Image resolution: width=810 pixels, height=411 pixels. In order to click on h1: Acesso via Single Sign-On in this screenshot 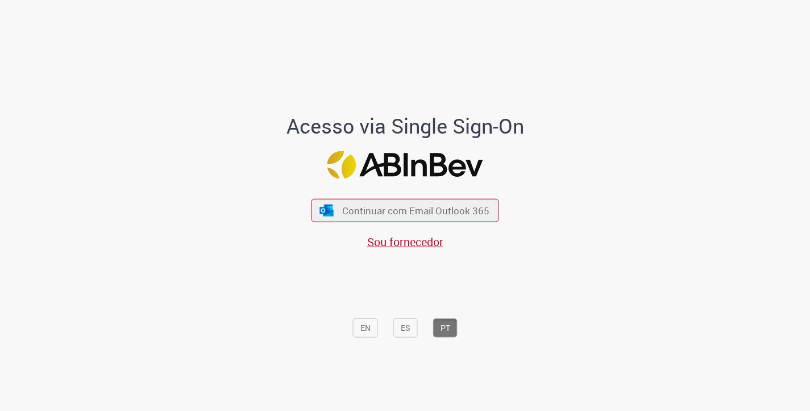, I will do `click(405, 126)`.